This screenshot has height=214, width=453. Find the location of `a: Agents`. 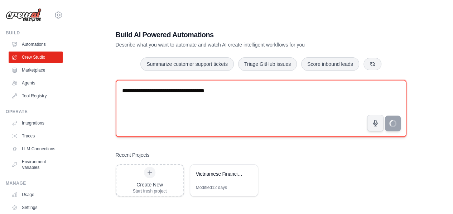

a: Agents is located at coordinates (35, 83).